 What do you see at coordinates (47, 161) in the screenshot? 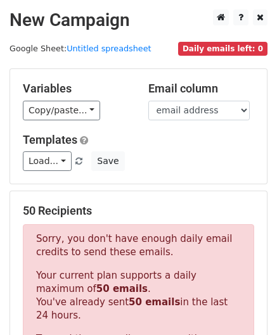
I see `a: Load...` at bounding box center [47, 161].